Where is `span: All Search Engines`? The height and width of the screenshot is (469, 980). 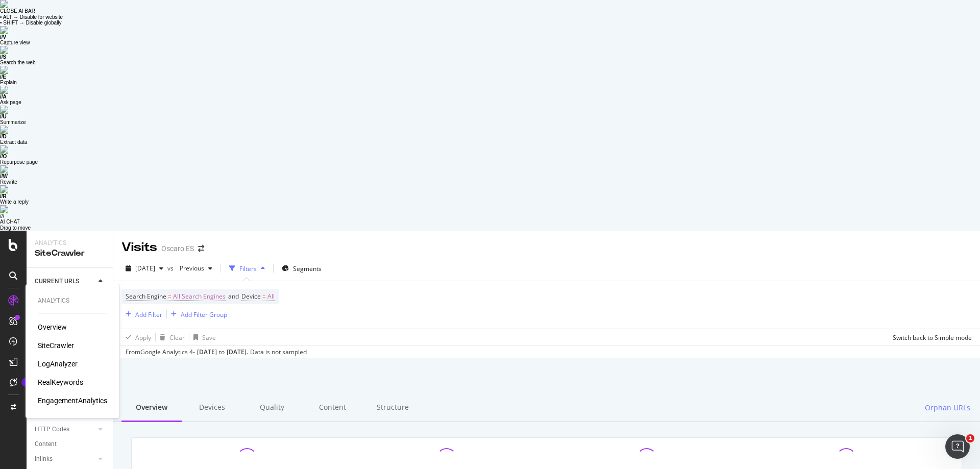 span: All Search Engines is located at coordinates (199, 297).